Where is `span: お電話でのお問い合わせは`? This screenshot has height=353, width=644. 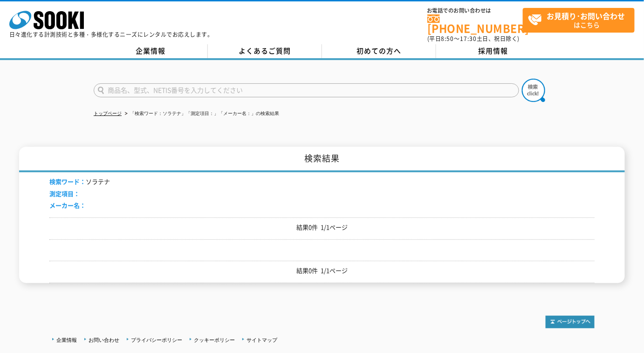
span: お電話でのお問い合わせは is located at coordinates (475, 11).